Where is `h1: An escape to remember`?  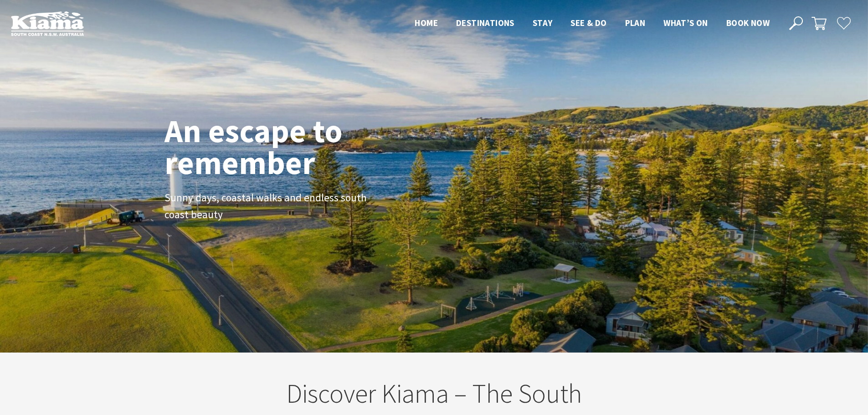
h1: An escape to remember is located at coordinates (290, 147).